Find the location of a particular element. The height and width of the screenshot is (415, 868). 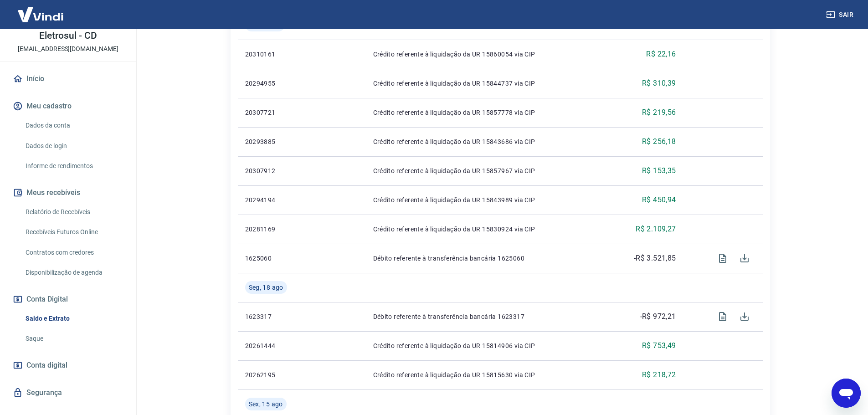

a: Dados de login is located at coordinates (74, 146).